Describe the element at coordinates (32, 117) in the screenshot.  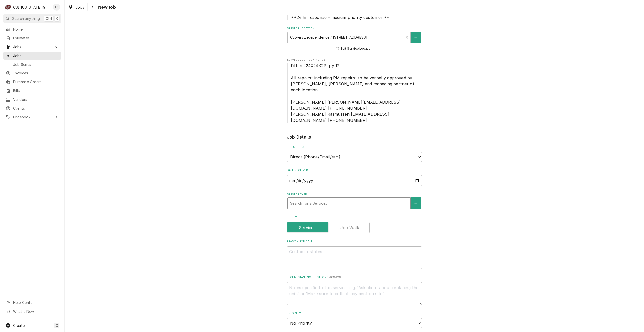
I see `a: Go to Pricebook` at that location.